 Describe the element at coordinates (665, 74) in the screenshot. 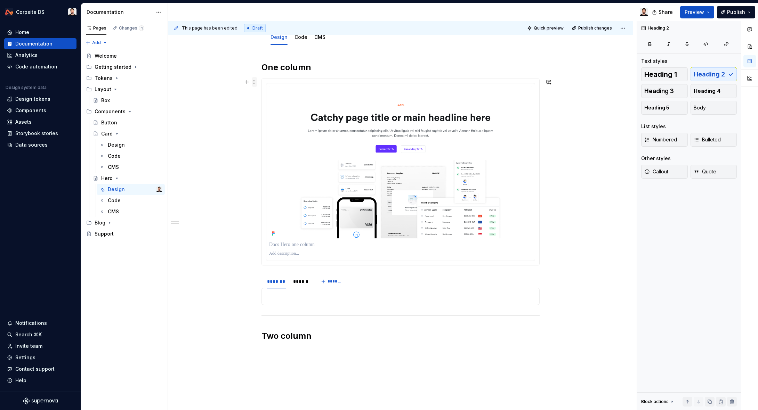

I see `button: Heading 1` at that location.